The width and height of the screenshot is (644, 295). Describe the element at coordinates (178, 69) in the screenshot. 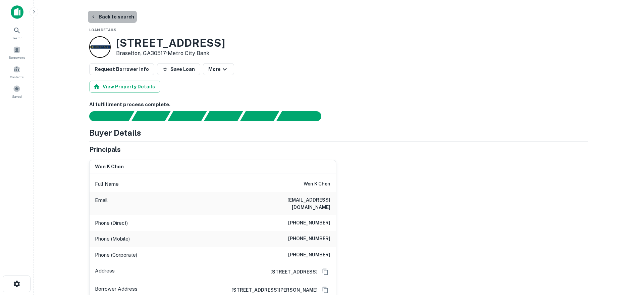

I see `button: Save Loan` at that location.